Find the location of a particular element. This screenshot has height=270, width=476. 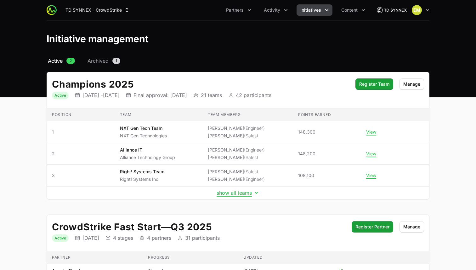

button: Content is located at coordinates (353, 10).